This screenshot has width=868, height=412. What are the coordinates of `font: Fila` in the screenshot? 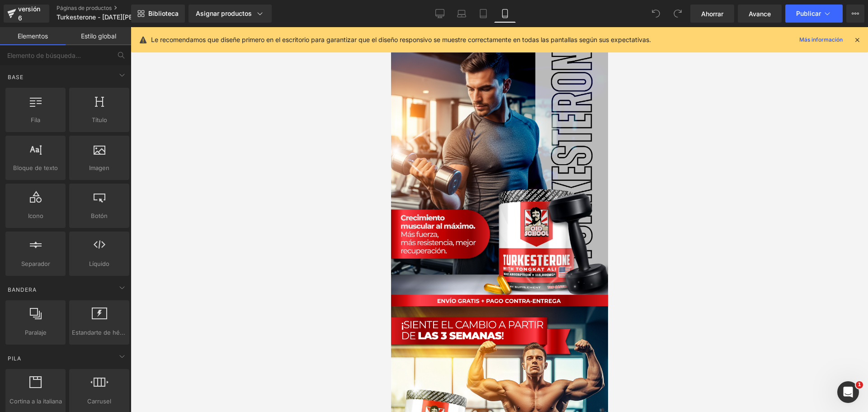 It's located at (36, 120).